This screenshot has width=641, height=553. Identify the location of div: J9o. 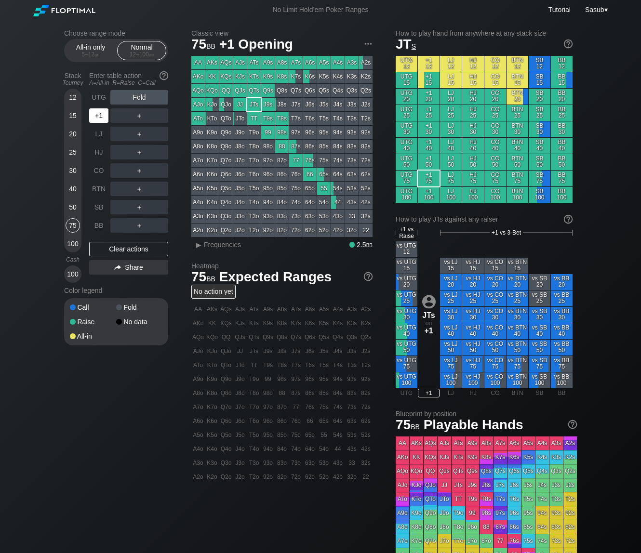
(240, 132).